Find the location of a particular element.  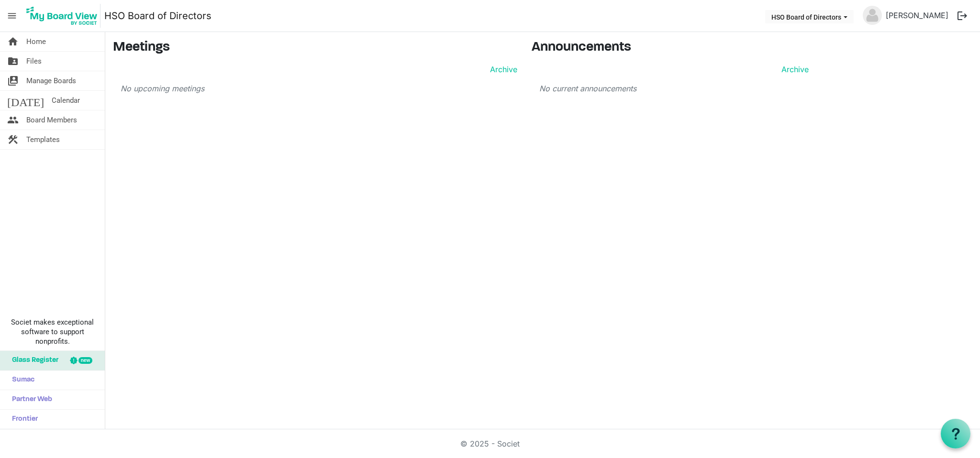

span: Sumac is located at coordinates (20, 380).